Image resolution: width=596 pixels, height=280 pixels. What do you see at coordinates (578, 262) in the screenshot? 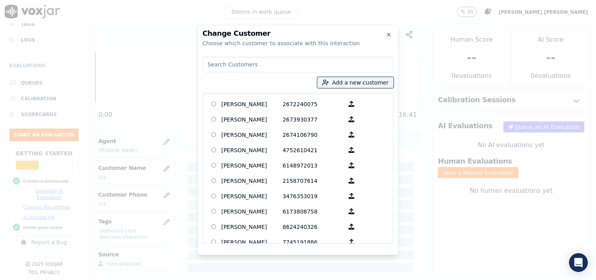
I see `div: Open Intercom Messenger` at bounding box center [578, 262].